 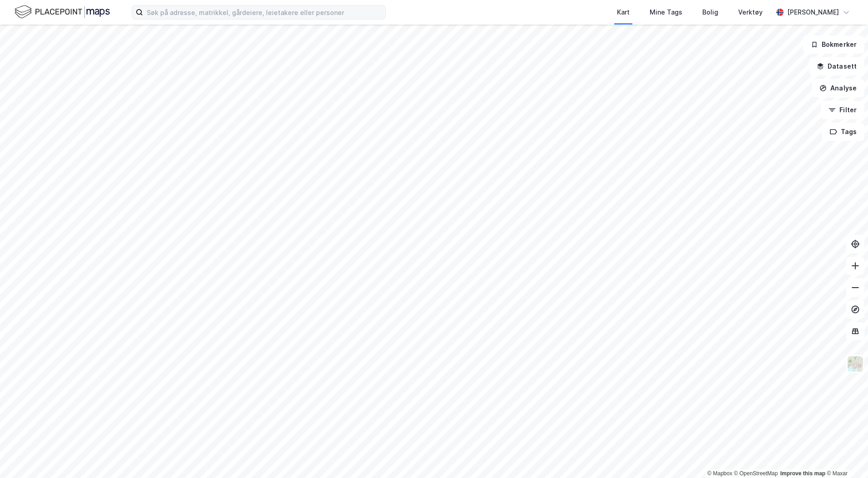 I want to click on a: OpenStreetMap, so click(x=756, y=473).